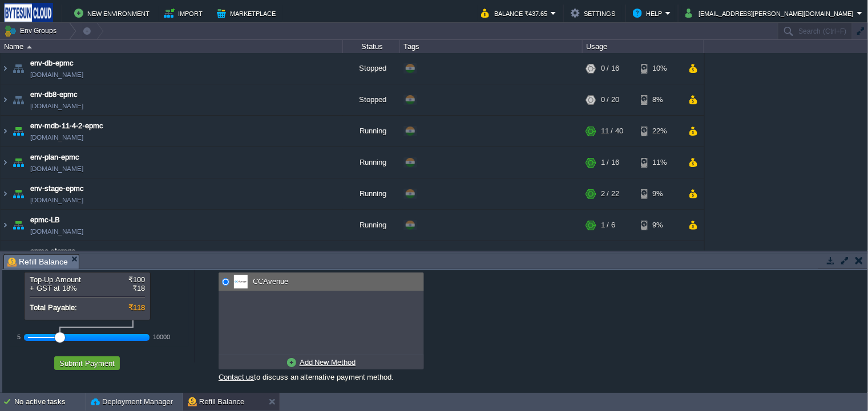  I want to click on a: epmc-LB, so click(45, 220).